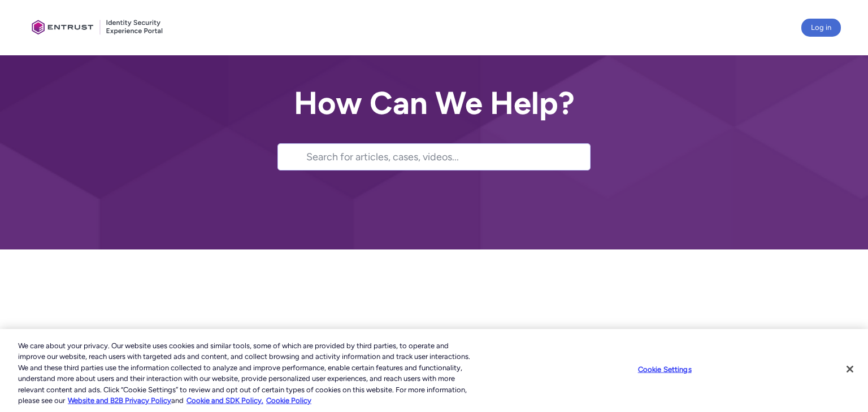  What do you see at coordinates (849, 369) in the screenshot?
I see `button: Close` at bounding box center [849, 369].